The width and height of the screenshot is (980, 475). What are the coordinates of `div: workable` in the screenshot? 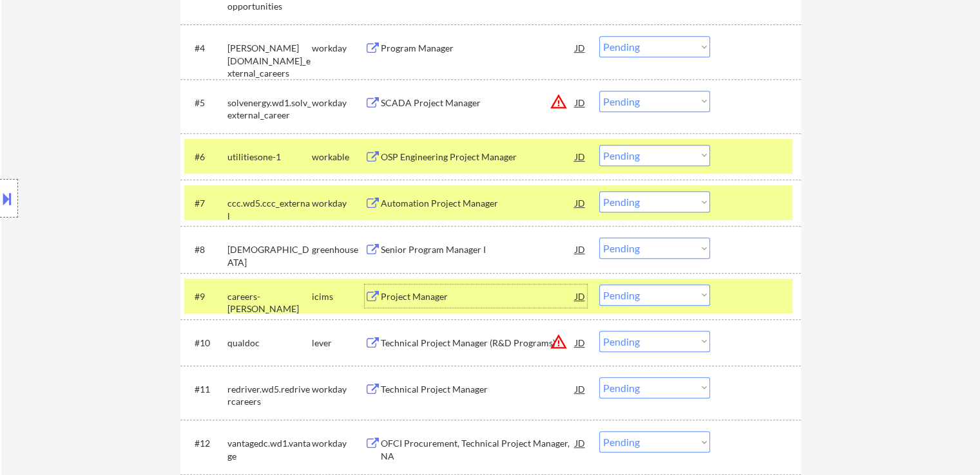 It's located at (338, 157).